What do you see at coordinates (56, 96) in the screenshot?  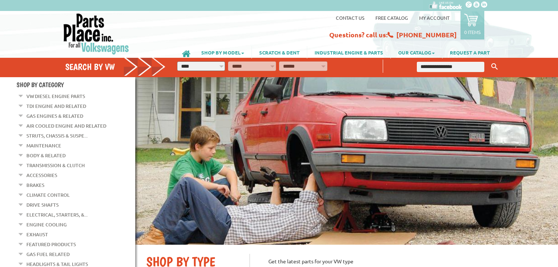 I see `a: VW Diesel Engine Parts` at bounding box center [56, 96].